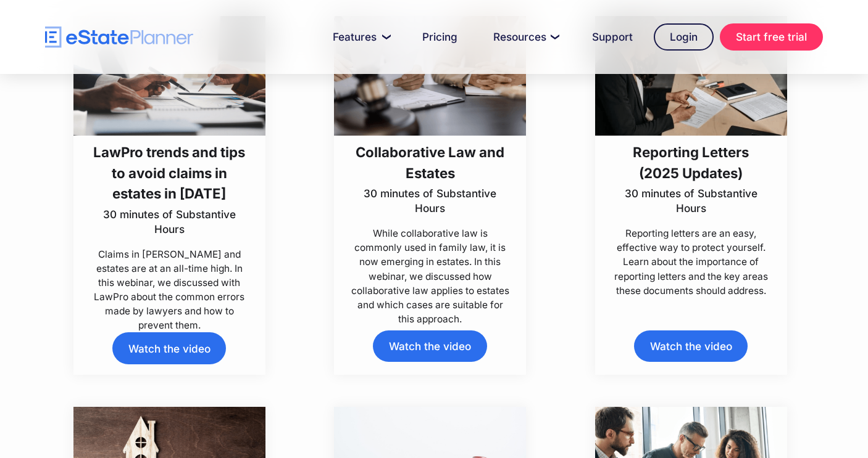 The width and height of the screenshot is (868, 458). I want to click on a: Reporting Letters (2025 Updates)30 minutes of Substantive HoursReporting letters are an easy, eff..., so click(691, 156).